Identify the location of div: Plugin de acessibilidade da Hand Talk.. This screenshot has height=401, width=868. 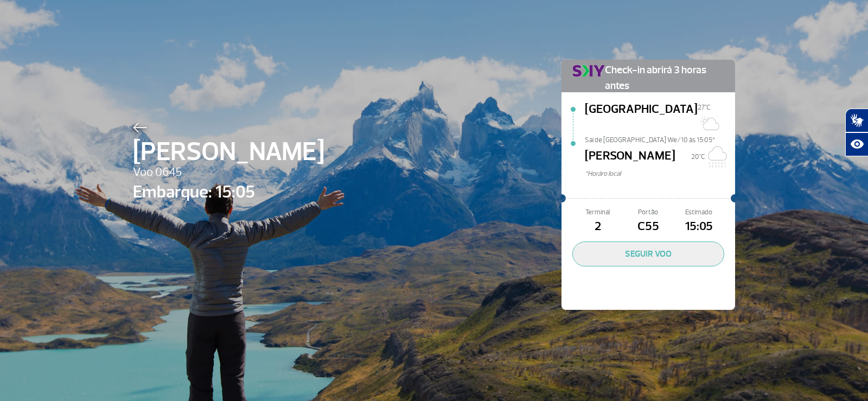
(856, 132).